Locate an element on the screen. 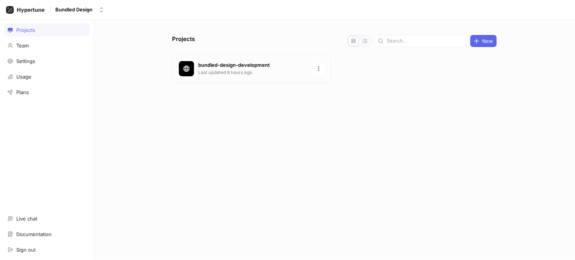 The image size is (575, 260). span: New is located at coordinates (488, 41).